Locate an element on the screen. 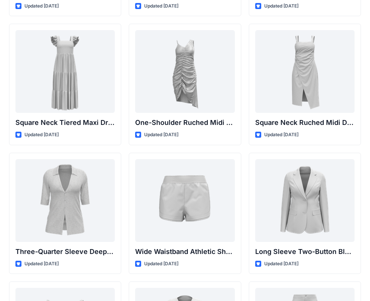  p: One-Shoulder Ruched Midi Dress with Asymmetrical Hem is located at coordinates (185, 123).